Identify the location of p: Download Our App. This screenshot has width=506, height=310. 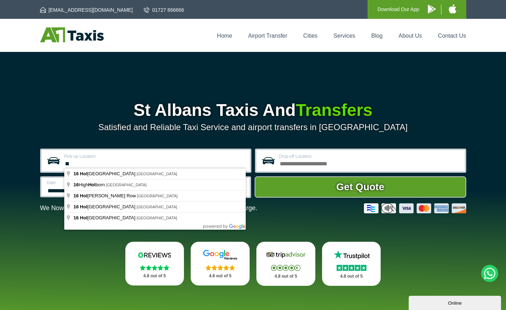
(398, 9).